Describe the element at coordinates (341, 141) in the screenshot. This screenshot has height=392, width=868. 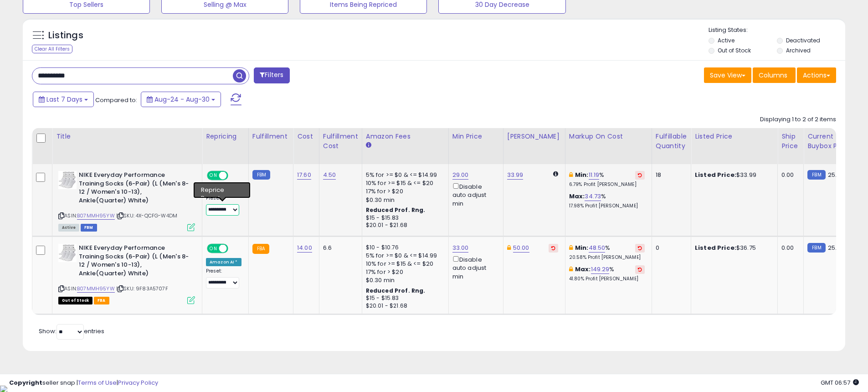
I see `div: Fulfillment Cost` at that location.